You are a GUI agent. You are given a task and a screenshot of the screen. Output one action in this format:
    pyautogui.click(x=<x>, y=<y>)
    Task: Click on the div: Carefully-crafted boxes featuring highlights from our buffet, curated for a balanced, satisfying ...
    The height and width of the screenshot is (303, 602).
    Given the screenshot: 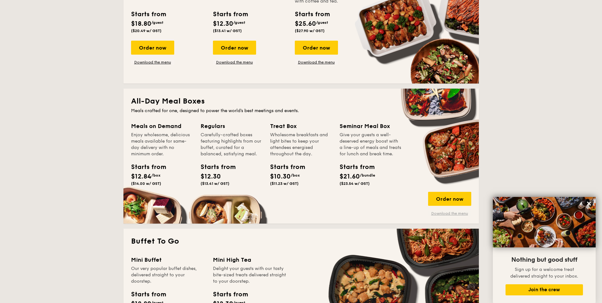 What is the action you would take?
    pyautogui.click(x=231, y=144)
    